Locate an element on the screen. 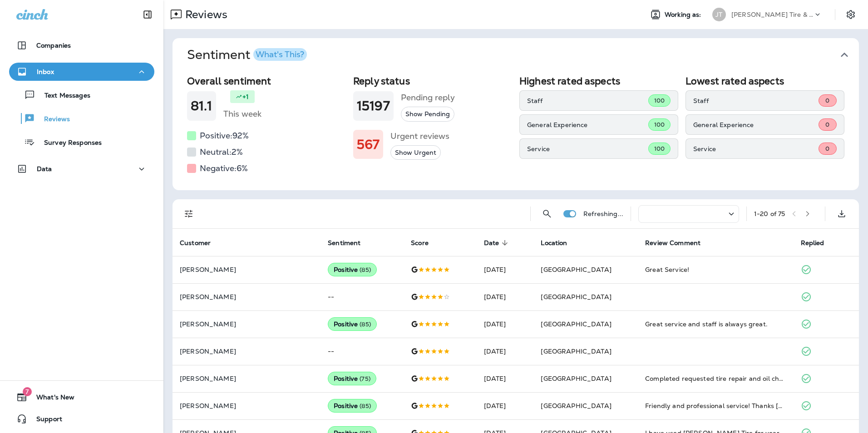 This screenshot has width=868, height=433. button: Inbox is located at coordinates (82, 72).